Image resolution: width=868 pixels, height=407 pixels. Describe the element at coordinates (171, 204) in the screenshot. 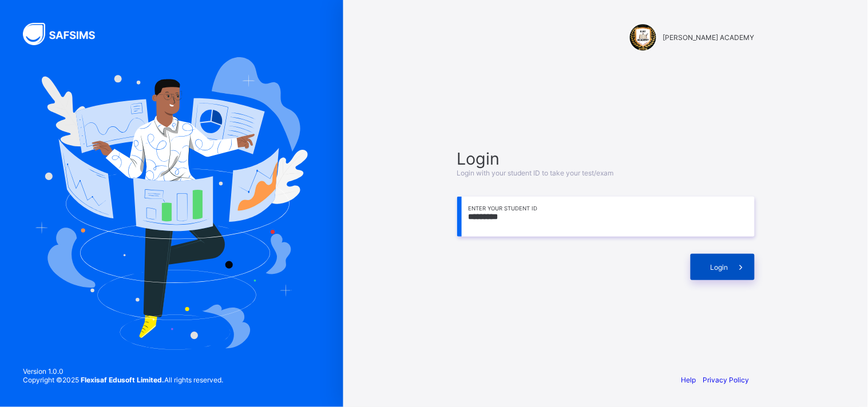

I see `img: Hero Image` at that location.